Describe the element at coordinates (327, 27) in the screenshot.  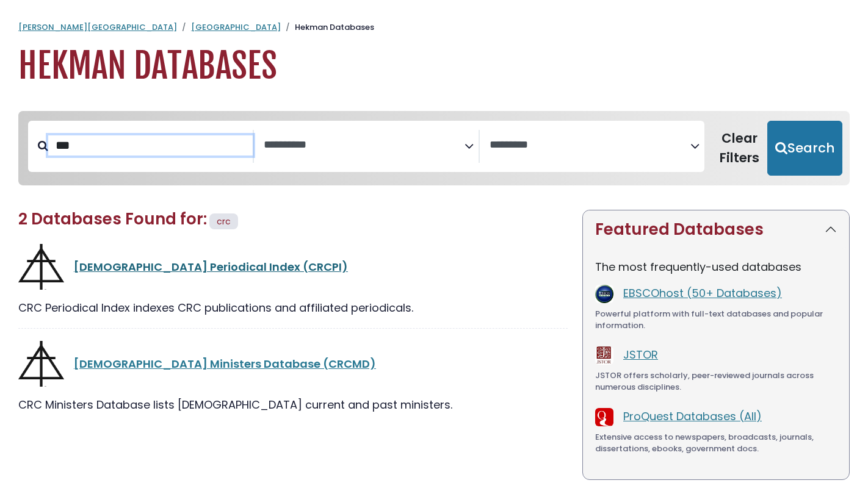
I see `li: Hekman Databases` at that location.